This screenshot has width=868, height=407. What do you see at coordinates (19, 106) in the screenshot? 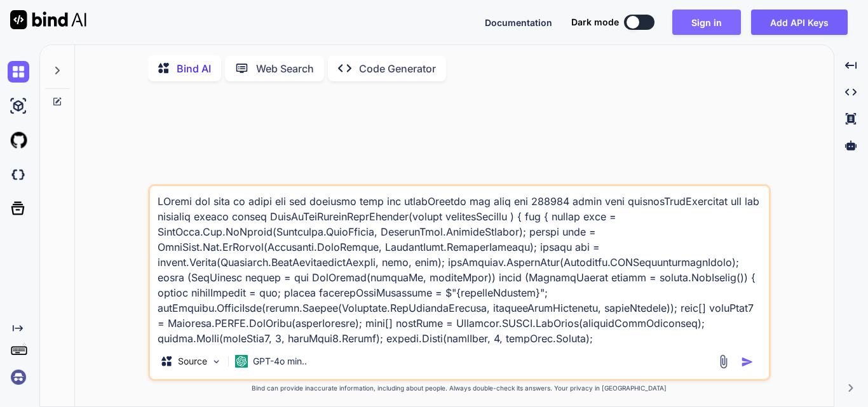
I see `img: ai-studio` at bounding box center [19, 106].